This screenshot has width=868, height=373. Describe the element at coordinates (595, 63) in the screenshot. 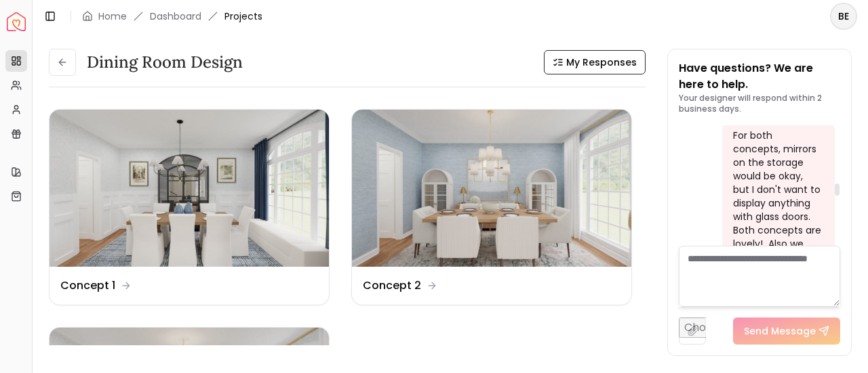

I see `button: My Responses` at that location.